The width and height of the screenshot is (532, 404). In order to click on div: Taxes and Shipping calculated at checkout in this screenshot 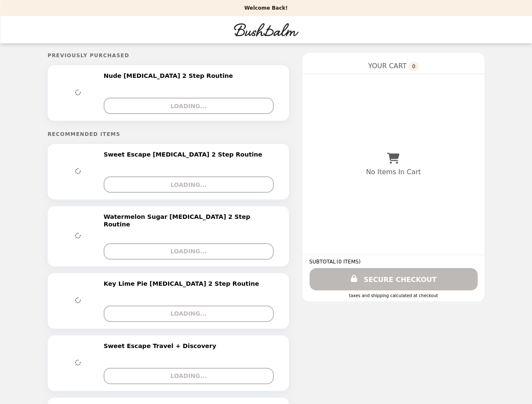, I will do `click(394, 296)`.